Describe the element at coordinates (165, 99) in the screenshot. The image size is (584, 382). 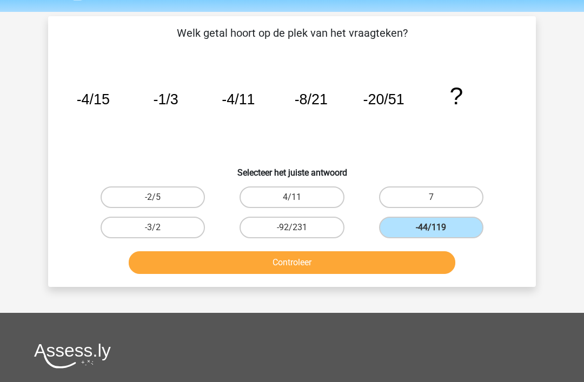
I see `tspan: -1/3` at that location.